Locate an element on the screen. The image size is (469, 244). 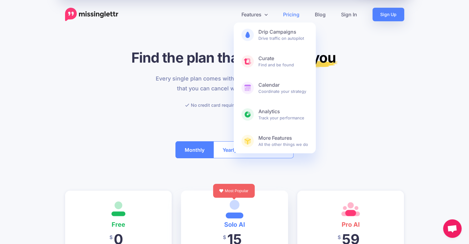
a: Pricing is located at coordinates (291, 15).